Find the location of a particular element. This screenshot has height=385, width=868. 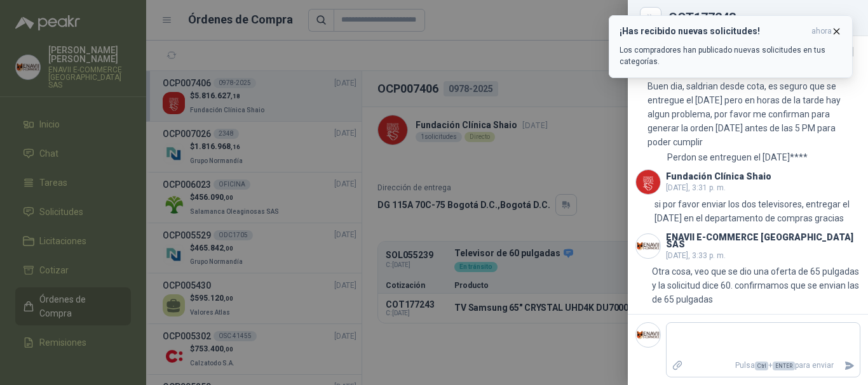

span: ahora is located at coordinates (821, 31).